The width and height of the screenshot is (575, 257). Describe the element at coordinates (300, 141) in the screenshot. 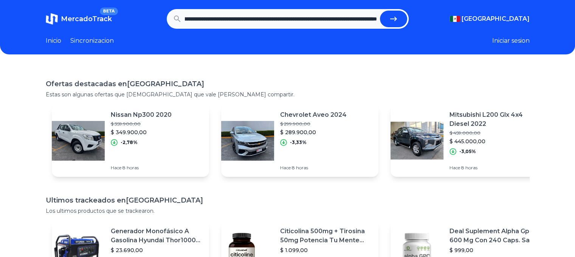

I see `a: Featured imageChevrolet Aveo 2024$ 299.900,00$ 289.900,00-3,33%Hace 8 horas` at that location.